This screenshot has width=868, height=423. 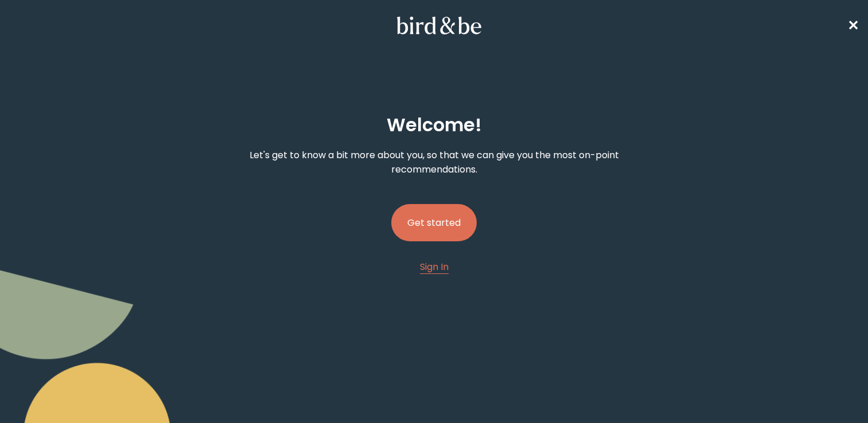 What do you see at coordinates (434, 266) in the screenshot?
I see `a: Sign In` at bounding box center [434, 266].